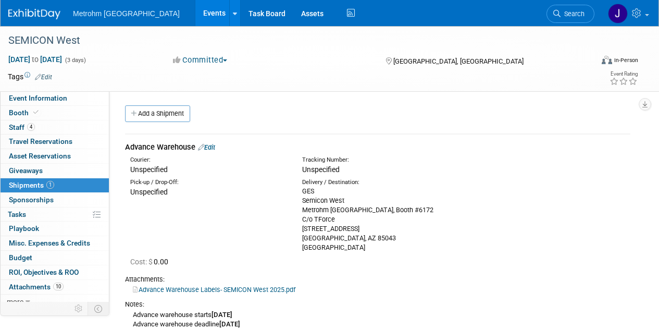 Image resolution: width=659 pixels, height=329 pixels. Describe the element at coordinates (24, 228) in the screenshot. I see `span: Playbook` at that location.